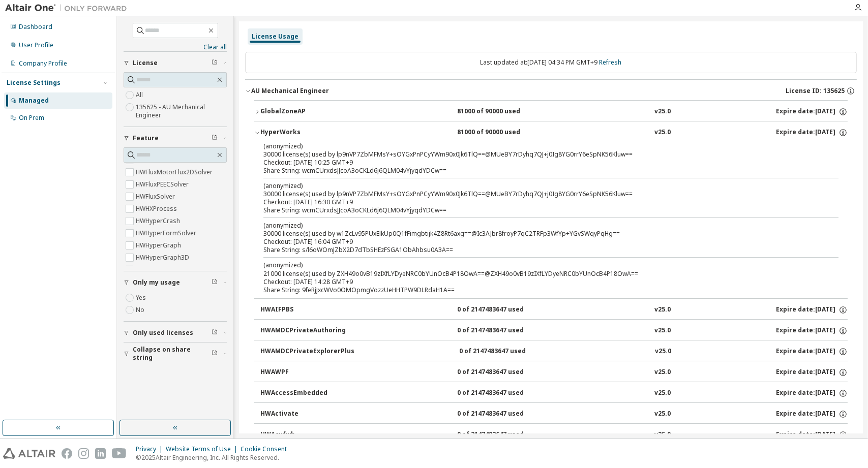 The width and height of the screenshot is (868, 468). Describe the element at coordinates (175, 63) in the screenshot. I see `button: License` at that location.